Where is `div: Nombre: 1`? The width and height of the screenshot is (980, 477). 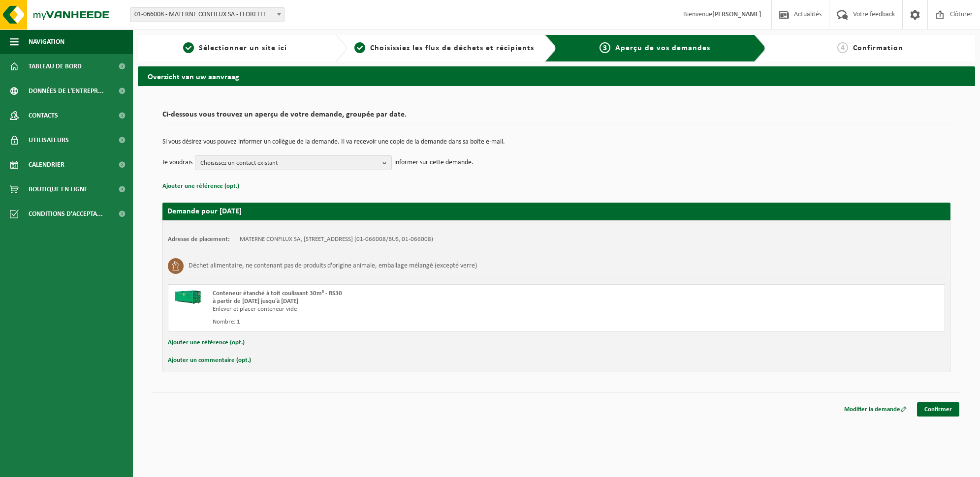 div: Nombre: 1 is located at coordinates (404, 322).